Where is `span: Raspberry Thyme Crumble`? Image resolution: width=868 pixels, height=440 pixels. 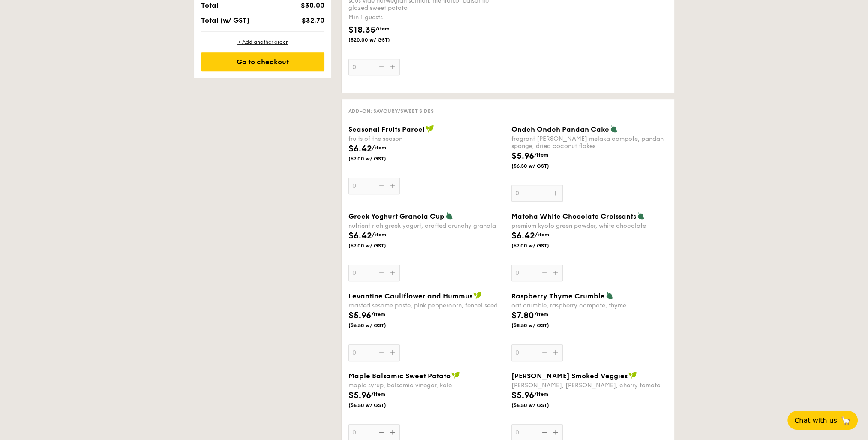
span: Raspberry Thyme Crumble is located at coordinates (558, 296).